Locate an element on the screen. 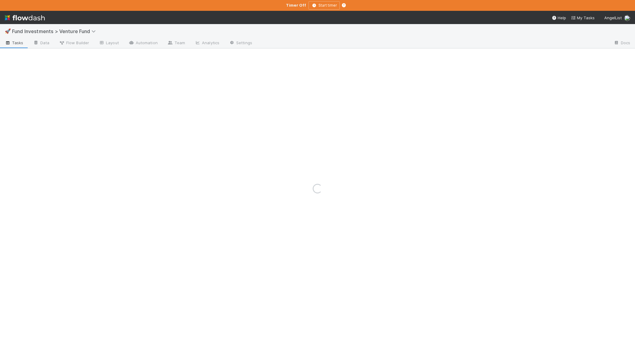 The image size is (635, 364). img: logo-inverted-e16ddd16eac7371096b0.svg is located at coordinates (24, 18).